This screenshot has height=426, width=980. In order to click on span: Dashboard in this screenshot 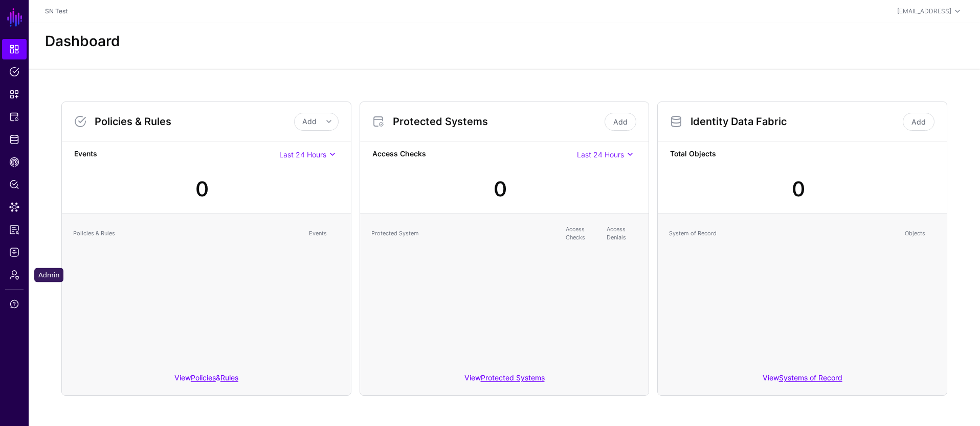, I will do `click(14, 49)`.